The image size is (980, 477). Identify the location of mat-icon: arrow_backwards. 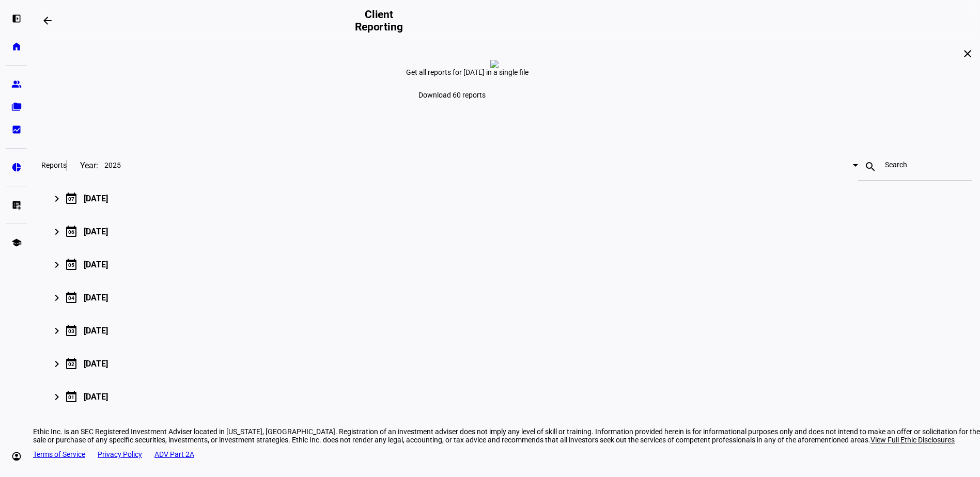
(47, 20).